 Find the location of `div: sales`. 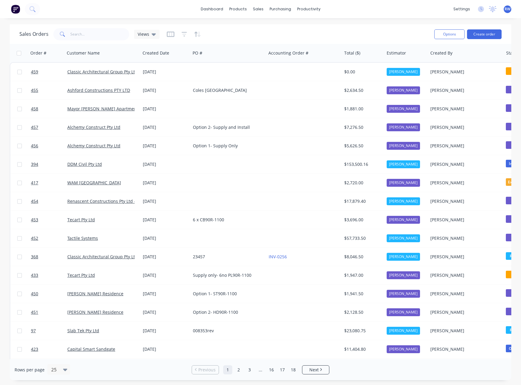

div: sales is located at coordinates (258, 9).